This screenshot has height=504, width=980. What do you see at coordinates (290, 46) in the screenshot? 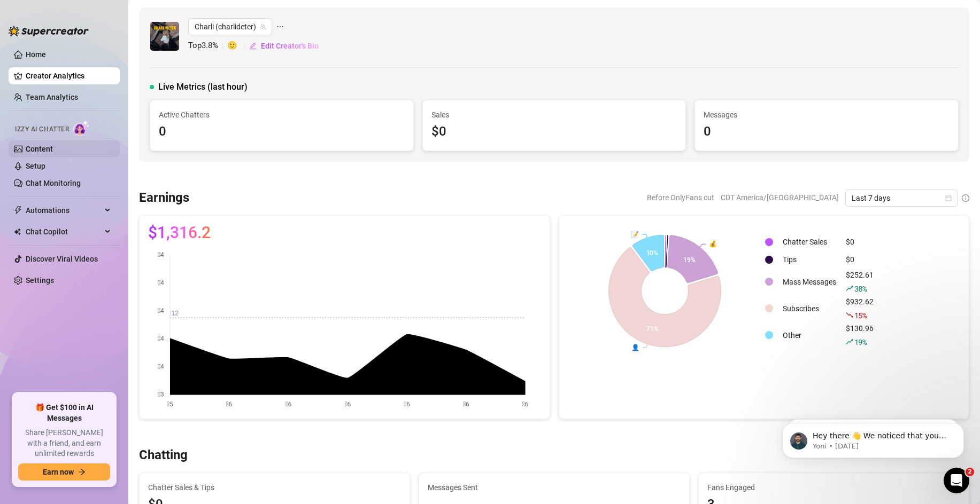
I see `span: Edit Creator's Bio` at bounding box center [290, 46].